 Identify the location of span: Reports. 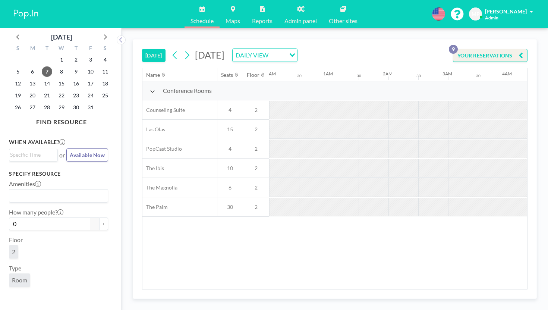
(262, 21).